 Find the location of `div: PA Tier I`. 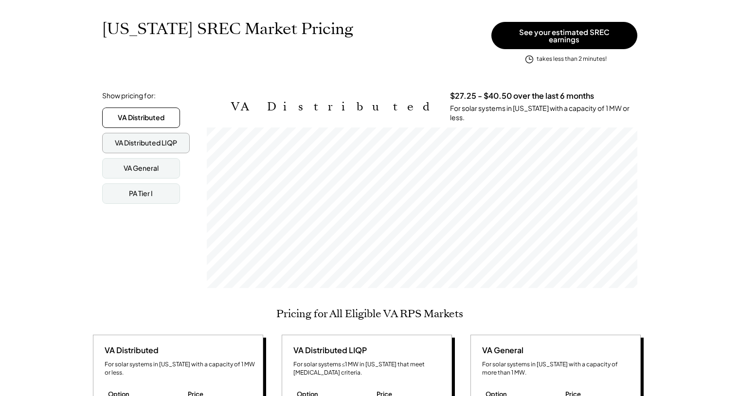

div: PA Tier I is located at coordinates (141, 194).